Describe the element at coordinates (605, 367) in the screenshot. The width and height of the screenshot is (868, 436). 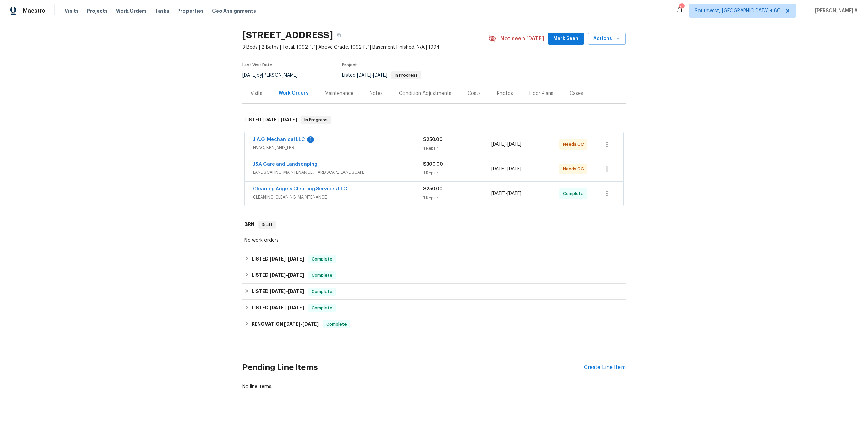
I see `div: Create Line Item` at that location.